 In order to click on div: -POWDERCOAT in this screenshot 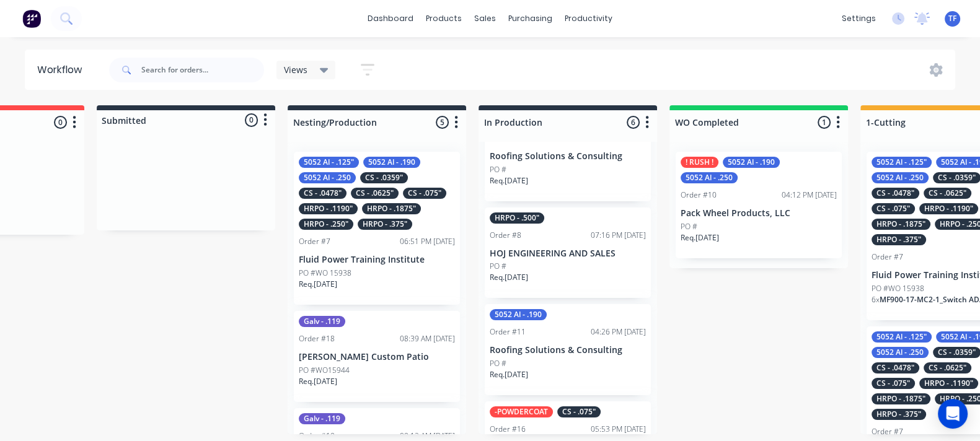, I will do `click(521, 412)`.